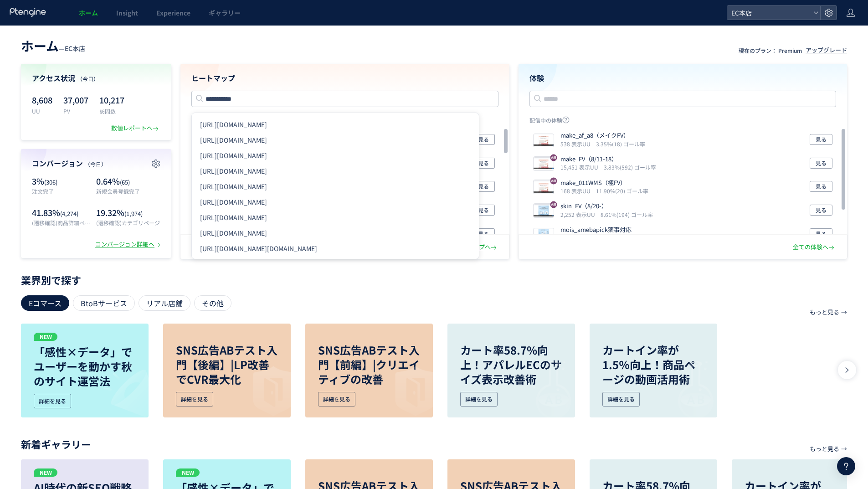  What do you see at coordinates (544, 211) in the screenshot?
I see `img: 3edfffefa1cc9c933aa3ecd714b657501755640360662.jpeg` at bounding box center [544, 211].